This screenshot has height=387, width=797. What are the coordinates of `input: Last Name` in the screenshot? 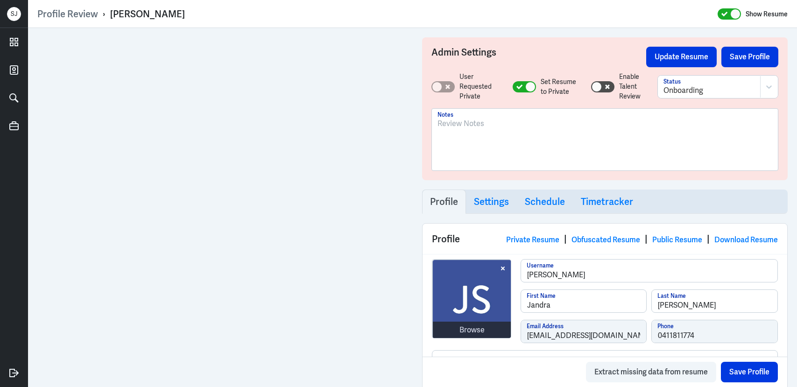 It's located at (715, 301).